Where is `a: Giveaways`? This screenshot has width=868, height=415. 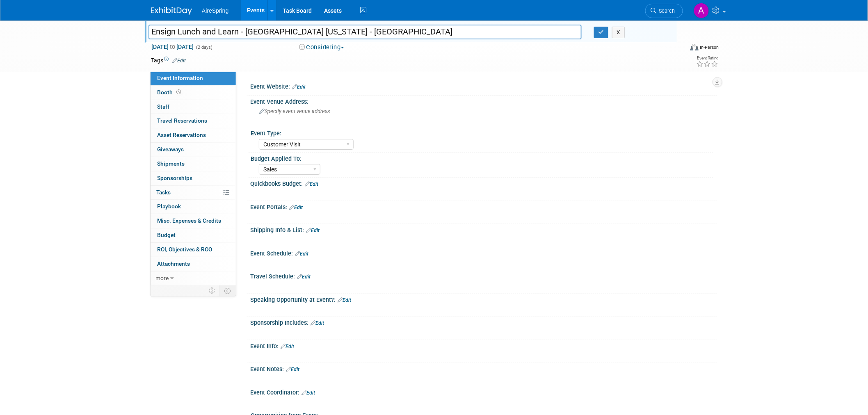 a: Giveaways is located at coordinates (193, 150).